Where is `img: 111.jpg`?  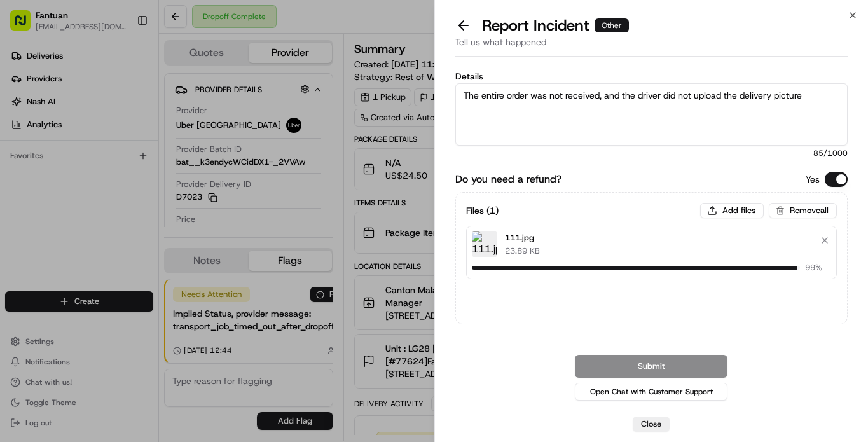
img: 111.jpg is located at coordinates (484, 244).